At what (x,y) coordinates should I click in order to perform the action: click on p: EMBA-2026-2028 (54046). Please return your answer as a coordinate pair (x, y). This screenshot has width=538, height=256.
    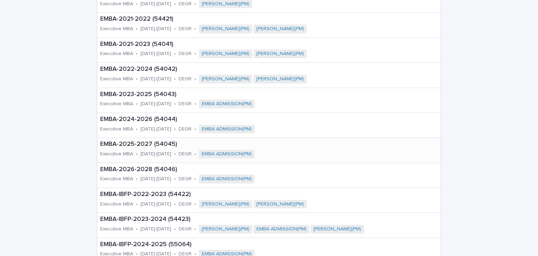
    Looking at the image, I should click on (216, 169).